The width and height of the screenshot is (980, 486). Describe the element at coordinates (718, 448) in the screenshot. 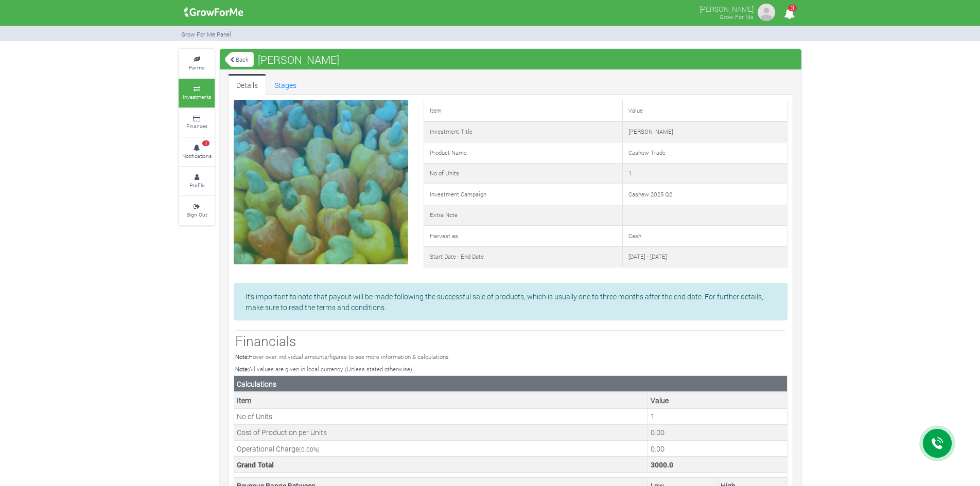

I see `td: This is the operational charge by Grow For Me` at that location.